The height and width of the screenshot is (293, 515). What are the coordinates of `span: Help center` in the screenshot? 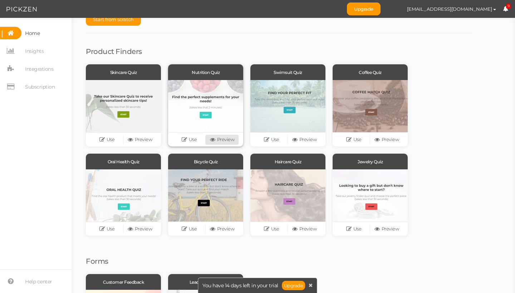 It's located at (39, 282).